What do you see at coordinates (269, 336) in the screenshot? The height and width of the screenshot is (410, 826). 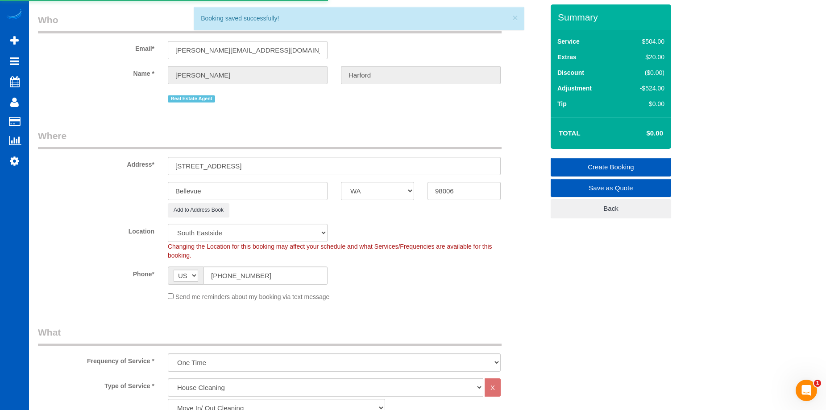 I see `legend: What` at bounding box center [269, 336].